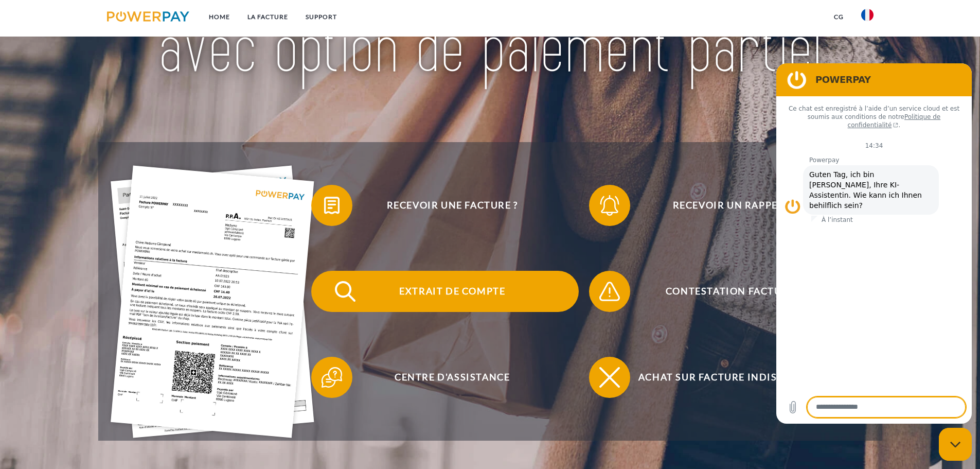  What do you see at coordinates (609, 206) in the screenshot?
I see `img: qb_bell.svg` at bounding box center [609, 206].